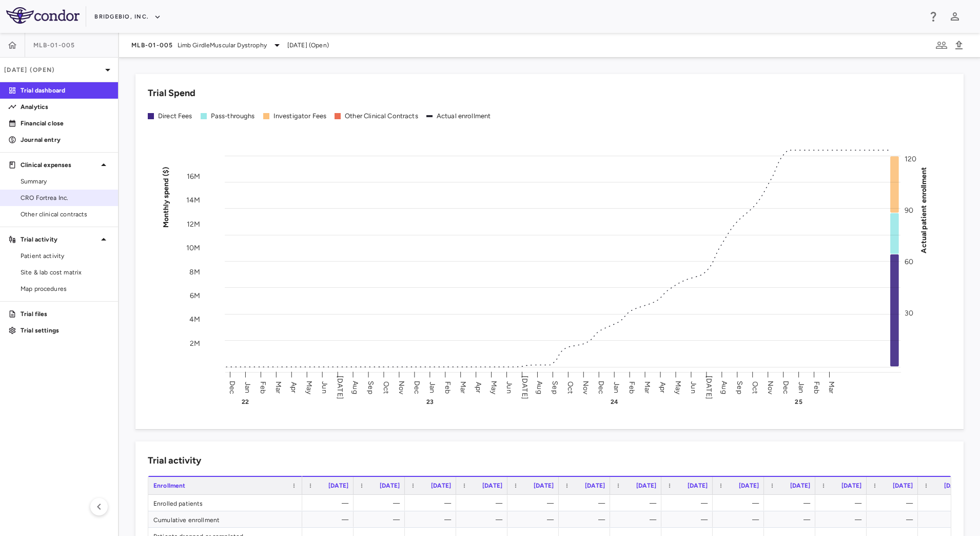 This screenshot has height=536, width=980. What do you see at coordinates (382, 116) in the screenshot?
I see `div: Other Clinical Contracts` at bounding box center [382, 116].